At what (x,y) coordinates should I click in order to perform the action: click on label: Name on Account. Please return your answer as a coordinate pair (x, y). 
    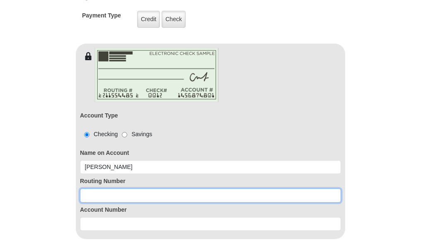
    Looking at the image, I should click on (211, 153).